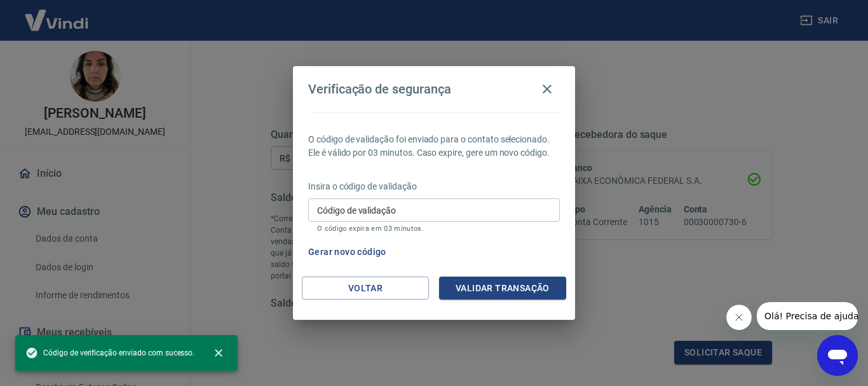 The height and width of the screenshot is (386, 868). Describe the element at coordinates (347, 252) in the screenshot. I see `button: Gerar novo código` at that location.